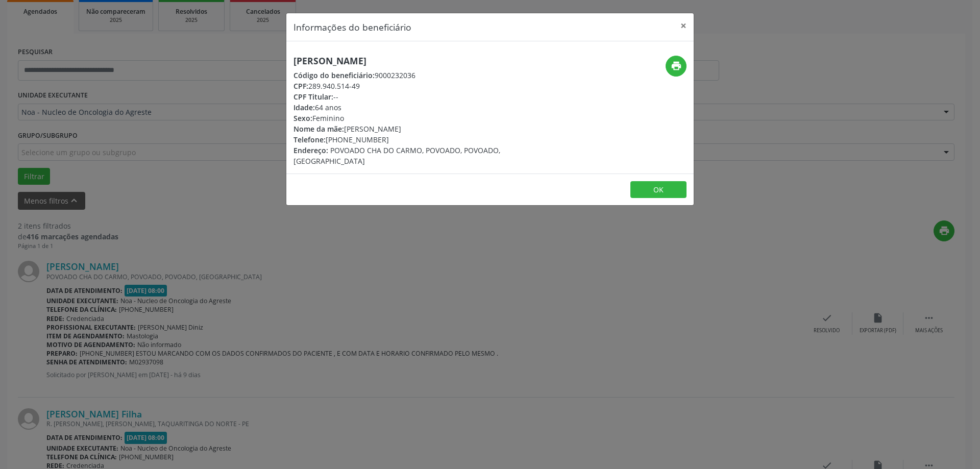 The image size is (980, 469). Describe the element at coordinates (305, 107) in the screenshot. I see `span: Idade:` at that location.